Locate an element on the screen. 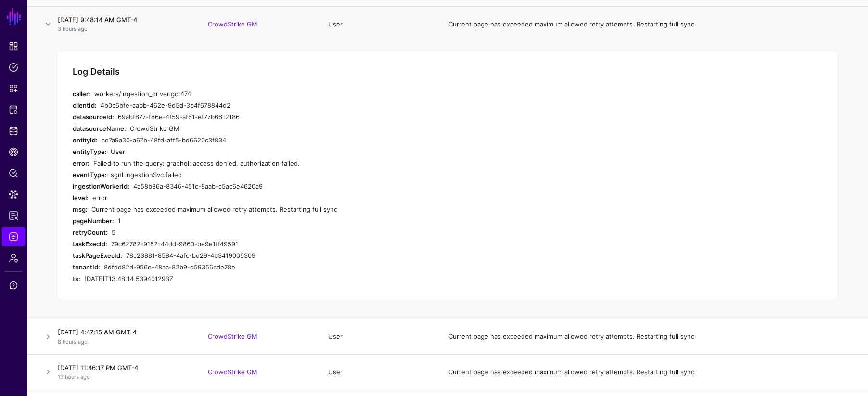 This screenshot has width=868, height=396. div: 5 is located at coordinates (285, 232).